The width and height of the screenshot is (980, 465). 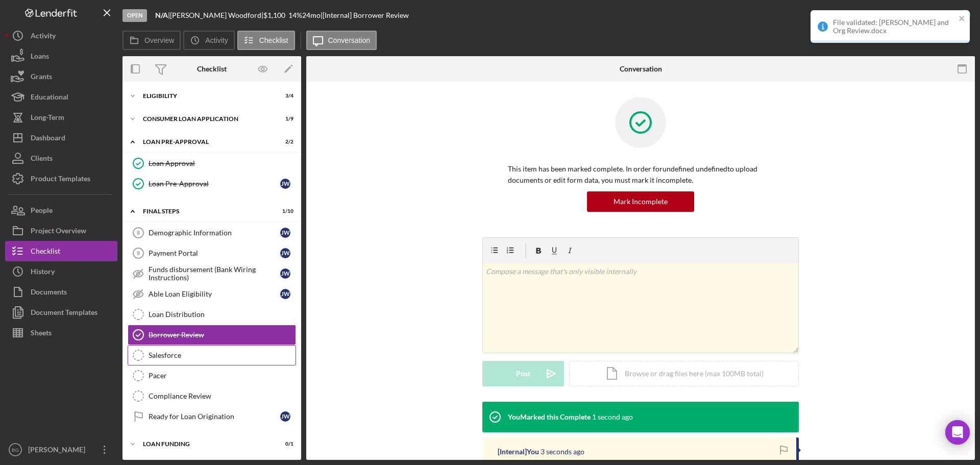 What do you see at coordinates (43, 36) in the screenshot?
I see `div: Activity` at bounding box center [43, 36].